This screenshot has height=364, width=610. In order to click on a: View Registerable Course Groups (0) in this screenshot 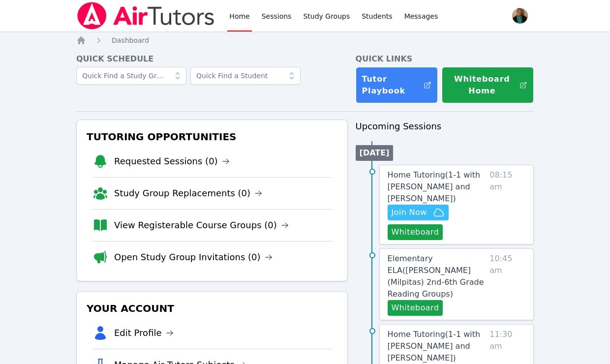, I will do `click(201, 226)`.